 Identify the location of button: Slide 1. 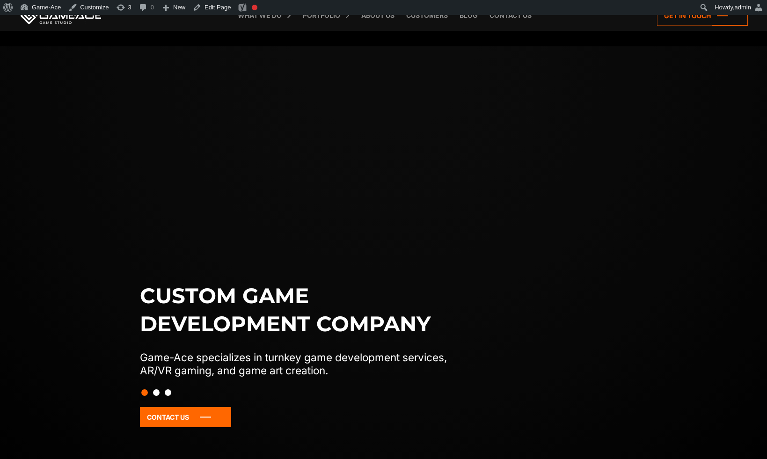
(145, 393).